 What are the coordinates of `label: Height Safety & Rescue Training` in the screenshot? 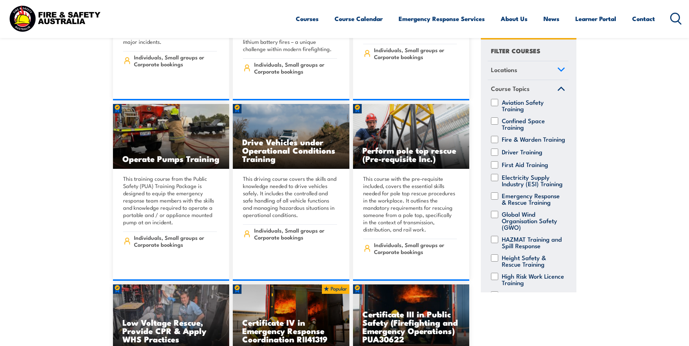 It's located at (534, 261).